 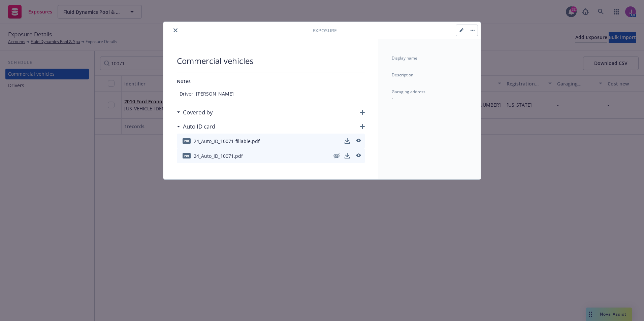 What do you see at coordinates (402, 75) in the screenshot?
I see `span: Description` at bounding box center [402, 75].